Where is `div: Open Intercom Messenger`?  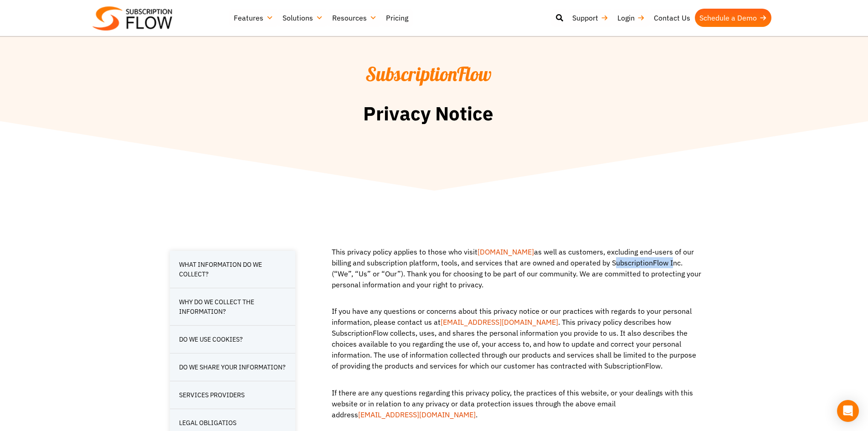 div: Open Intercom Messenger is located at coordinates (848, 411).